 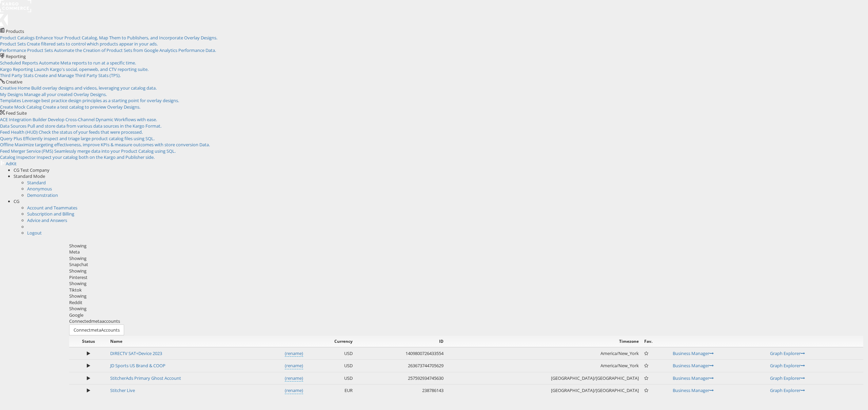 I want to click on span: Manage all your created Overlay Designs., so click(x=65, y=95).